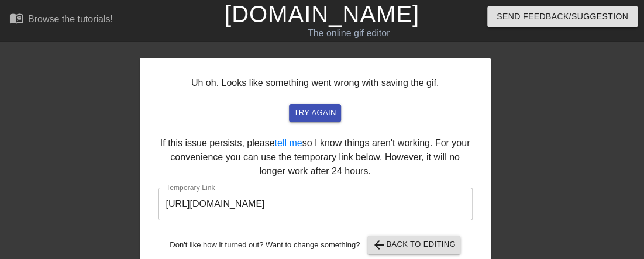 The image size is (644, 259). What do you see at coordinates (379, 245) in the screenshot?
I see `span: arrow_back` at bounding box center [379, 245].